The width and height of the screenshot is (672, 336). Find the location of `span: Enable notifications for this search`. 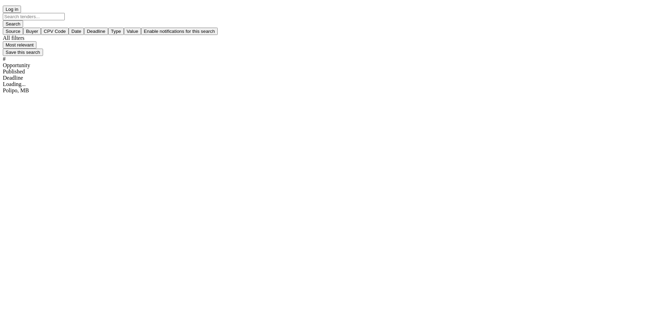

span: Enable notifications for this search is located at coordinates (179, 31).